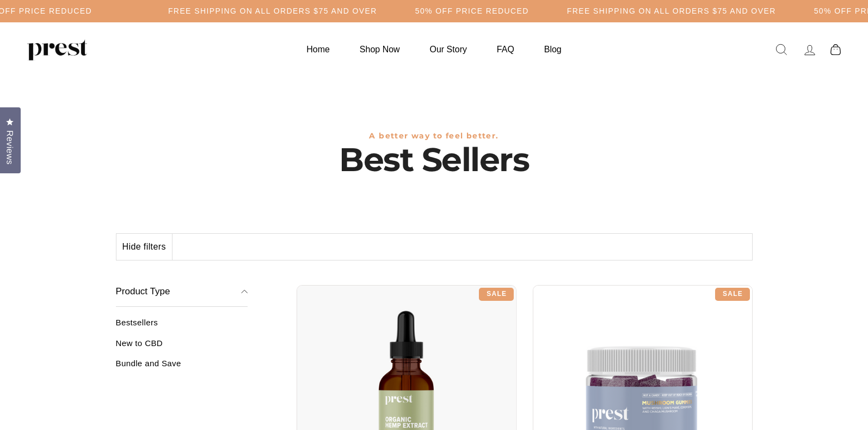 Image resolution: width=868 pixels, height=430 pixels. I want to click on a: Our Story, so click(448, 49).